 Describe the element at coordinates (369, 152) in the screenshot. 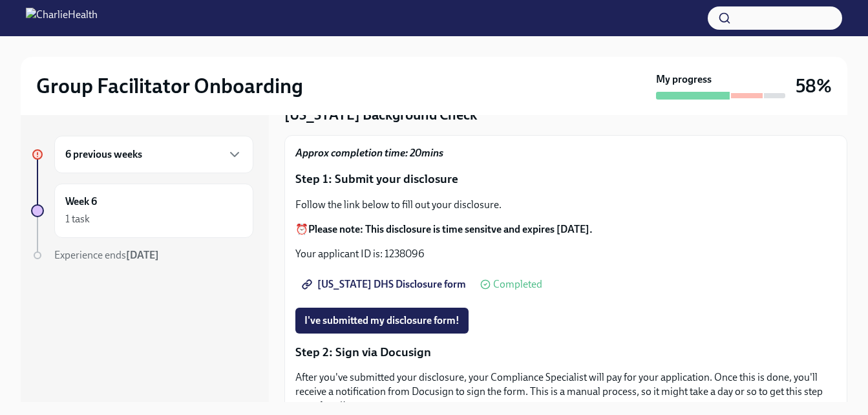

I see `strong: Approx completion time: 20mins` at that location.